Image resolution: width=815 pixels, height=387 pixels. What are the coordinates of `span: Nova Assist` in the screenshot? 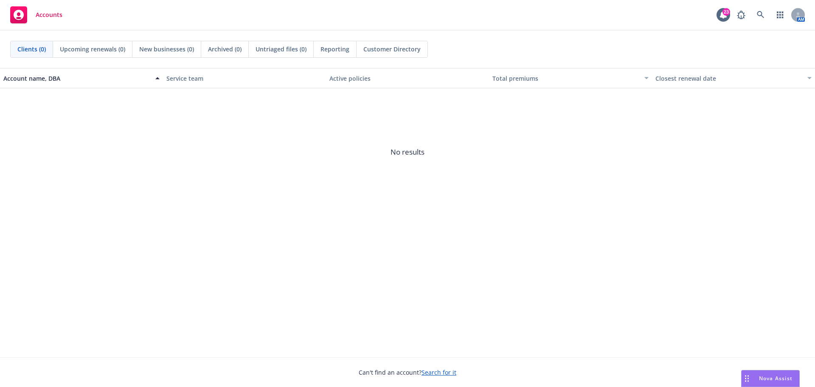 It's located at (776, 378).